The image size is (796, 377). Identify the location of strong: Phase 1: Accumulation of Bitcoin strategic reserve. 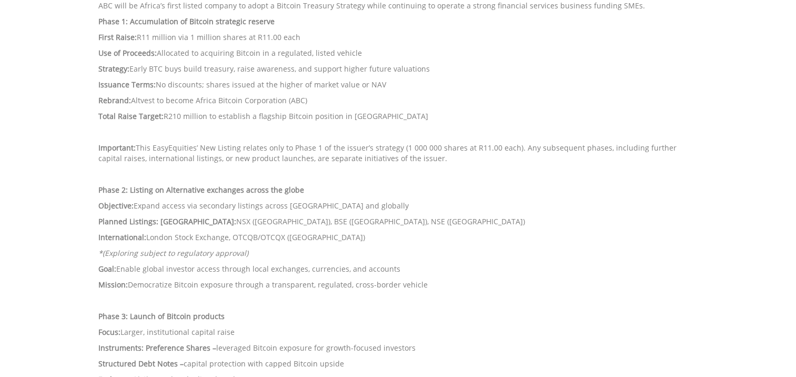
(186, 21).